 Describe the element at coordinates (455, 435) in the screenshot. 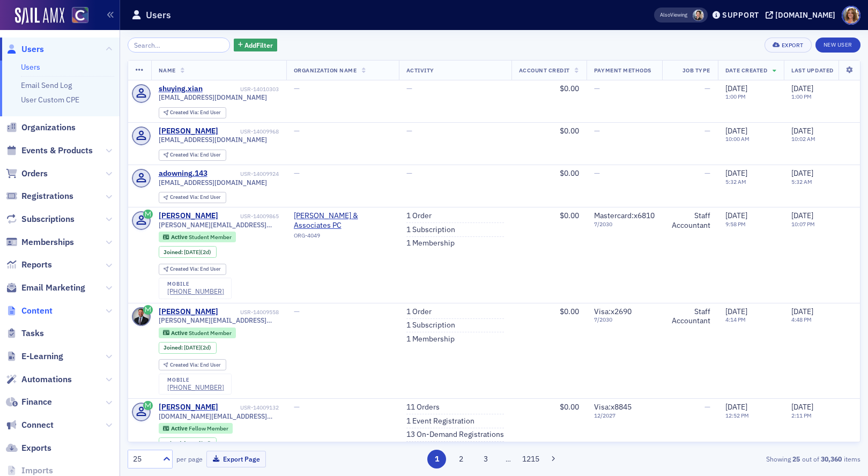

I see `a: 13 On-Demand Registrations` at that location.